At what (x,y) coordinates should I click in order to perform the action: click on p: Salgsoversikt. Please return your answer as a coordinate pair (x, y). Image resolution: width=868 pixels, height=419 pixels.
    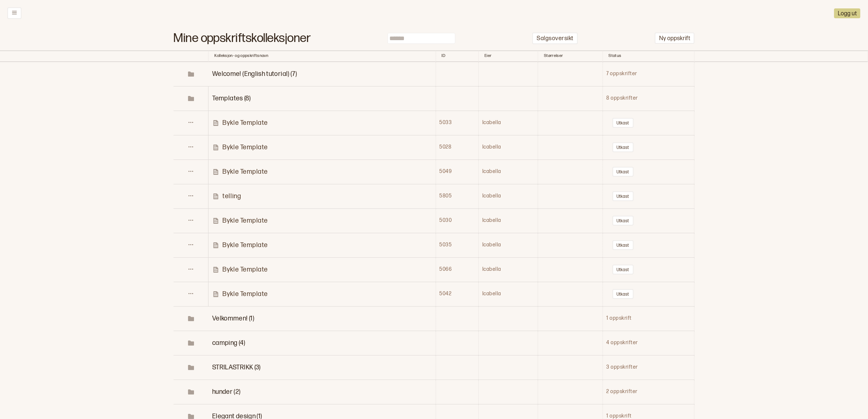
    Looking at the image, I should click on (555, 39).